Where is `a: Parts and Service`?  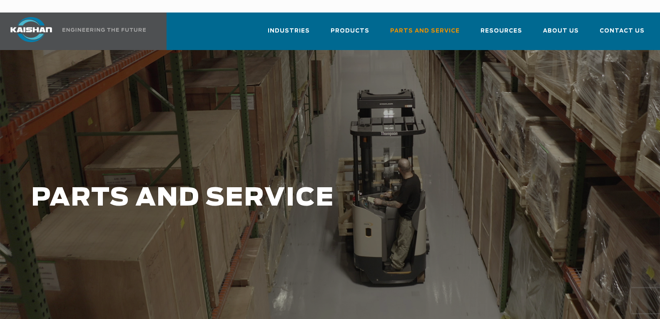
a: Parts and Service is located at coordinates (425, 34).